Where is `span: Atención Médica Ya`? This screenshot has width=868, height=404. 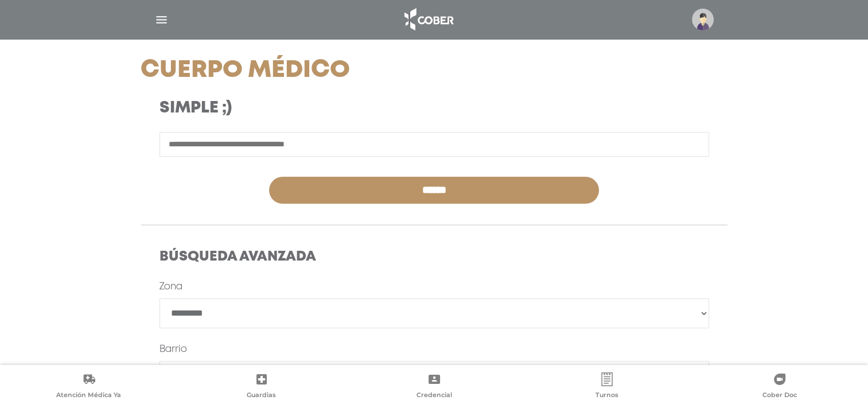 span: Atención Médica Ya is located at coordinates (88, 396).